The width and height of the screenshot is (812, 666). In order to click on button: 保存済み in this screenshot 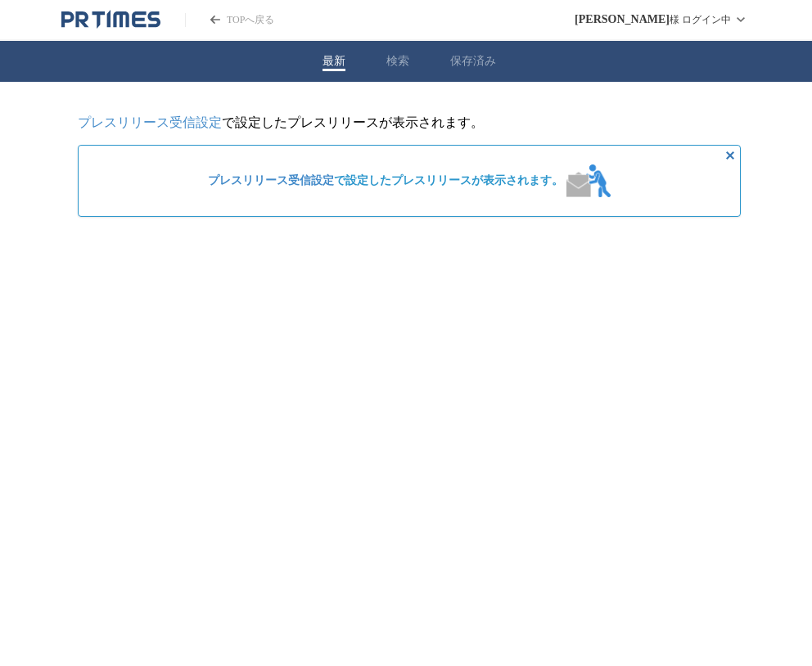, I will do `click(473, 61)`.